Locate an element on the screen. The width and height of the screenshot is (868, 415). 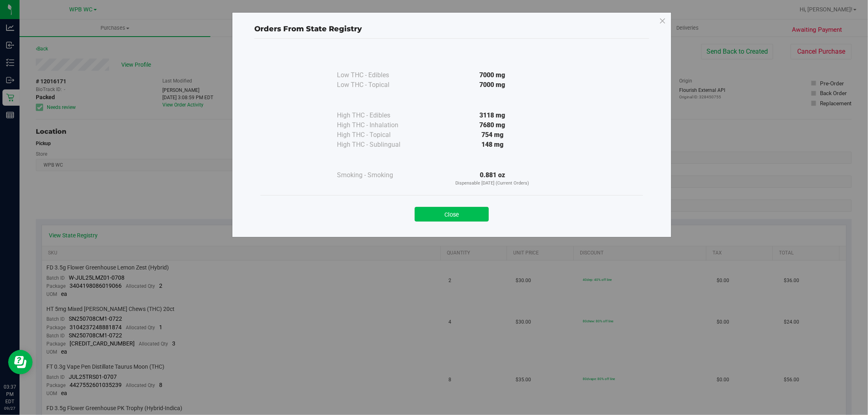
div: Smoking - Smoking is located at coordinates (378, 175).